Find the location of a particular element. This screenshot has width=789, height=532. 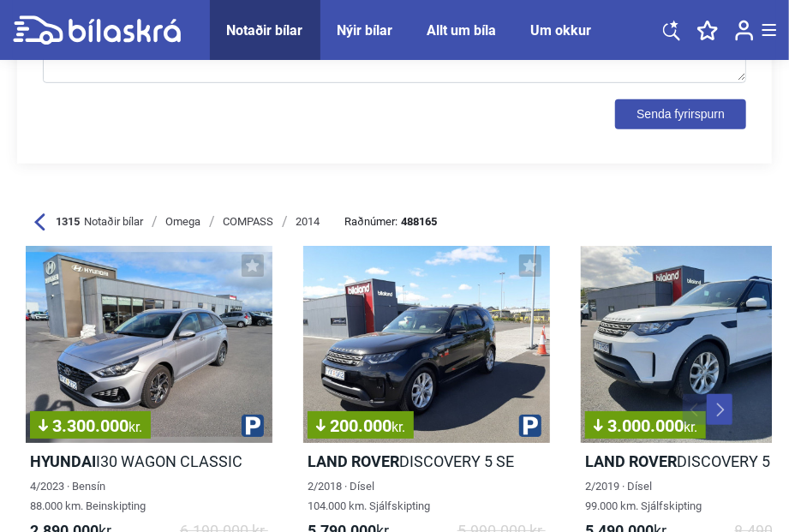

span: Raðnúmer: is located at coordinates (391, 221).